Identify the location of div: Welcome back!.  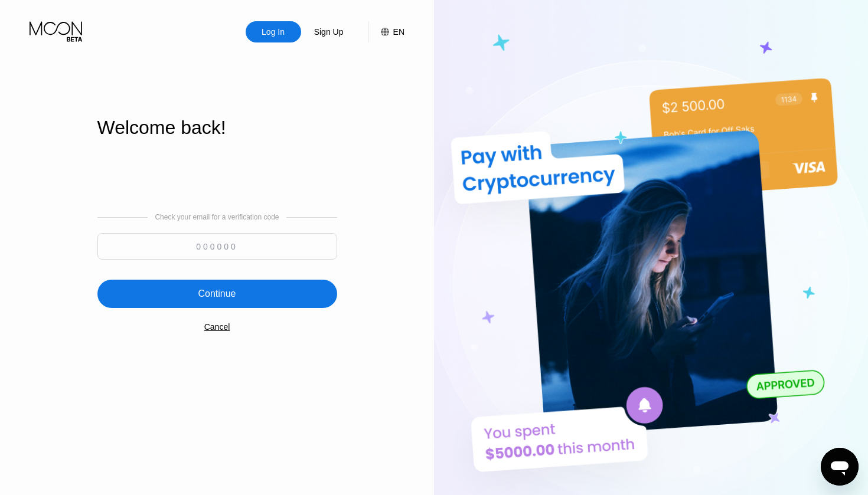
(217, 127).